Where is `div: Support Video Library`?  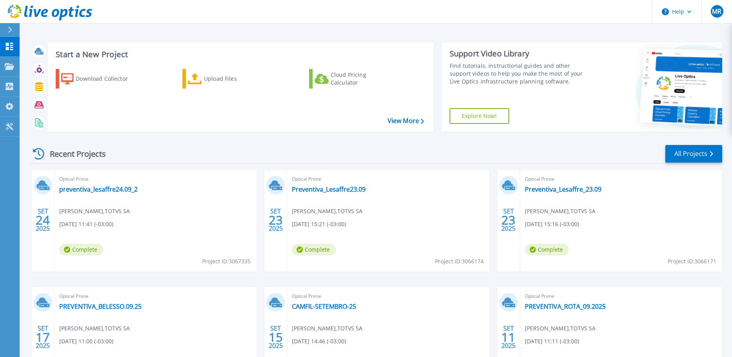 div: Support Video Library is located at coordinates (521, 54).